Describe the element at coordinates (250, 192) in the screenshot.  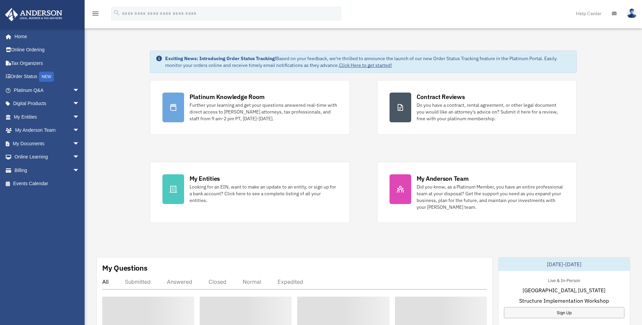
I see `a: My Entities Looking for an EIN, want to make an update to an entity, or sign up for a bank accoun...` at that location.